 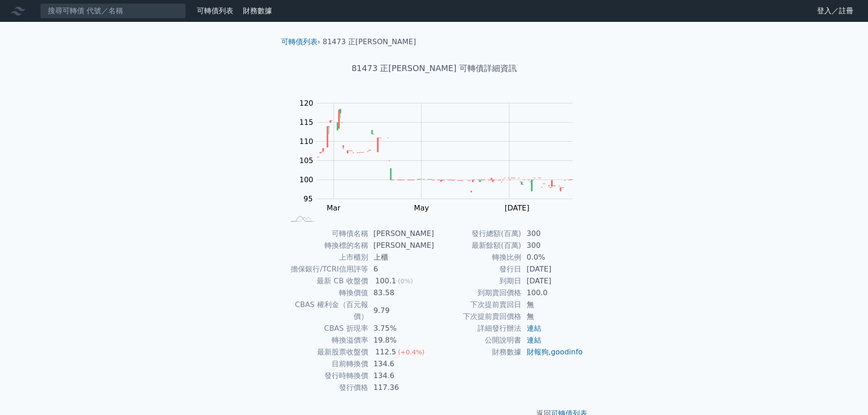 What do you see at coordinates (334, 208) in the screenshot?
I see `tspan: Mar` at bounding box center [334, 208].